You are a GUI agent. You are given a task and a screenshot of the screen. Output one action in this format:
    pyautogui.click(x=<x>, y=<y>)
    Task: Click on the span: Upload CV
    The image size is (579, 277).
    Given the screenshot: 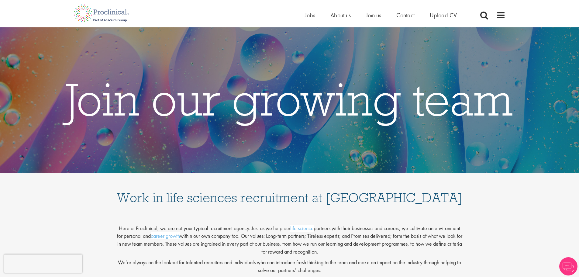 What is the action you would take?
    pyautogui.click(x=443, y=15)
    